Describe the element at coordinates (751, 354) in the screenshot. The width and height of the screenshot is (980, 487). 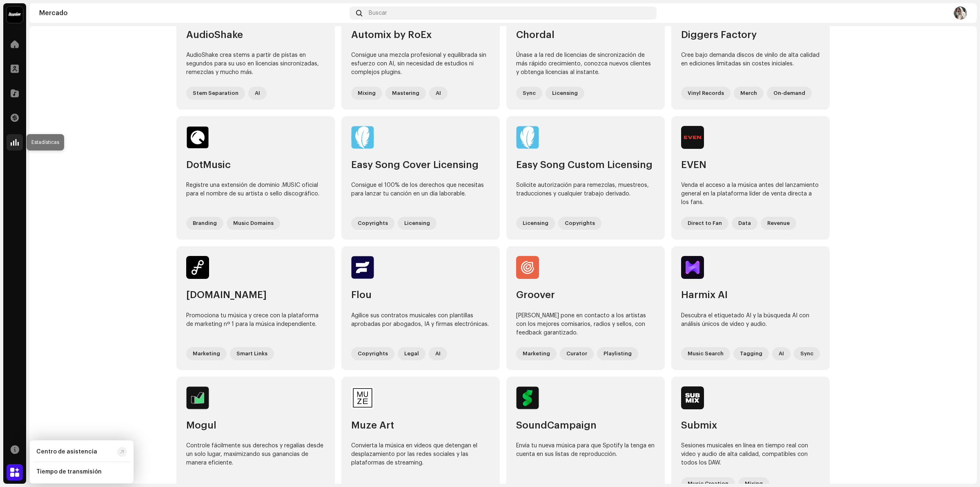
I see `div: Tagging` at that location.